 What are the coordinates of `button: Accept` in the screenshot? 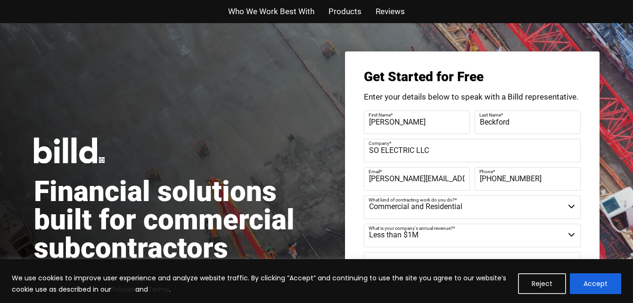 It's located at (595, 283).